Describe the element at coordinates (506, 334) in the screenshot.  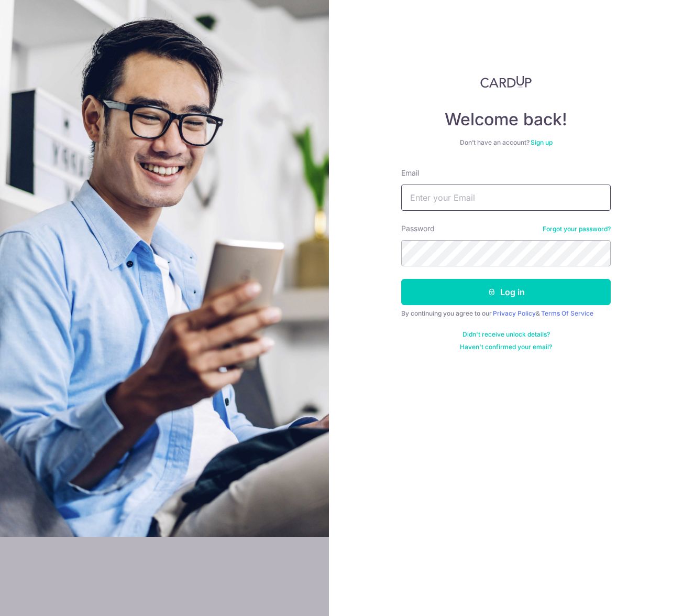
I see `a: Didn't receive unlock details?` at that location.